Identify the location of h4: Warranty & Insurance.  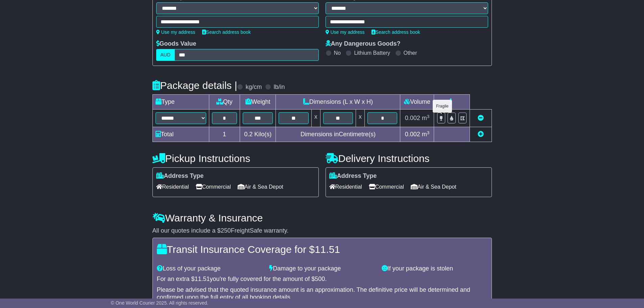
(322, 218).